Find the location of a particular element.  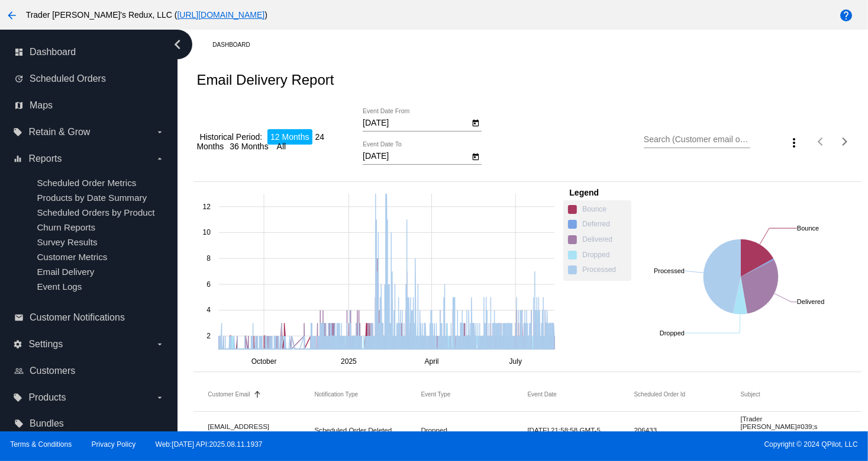

a: people_outline Customers is located at coordinates (89, 371).